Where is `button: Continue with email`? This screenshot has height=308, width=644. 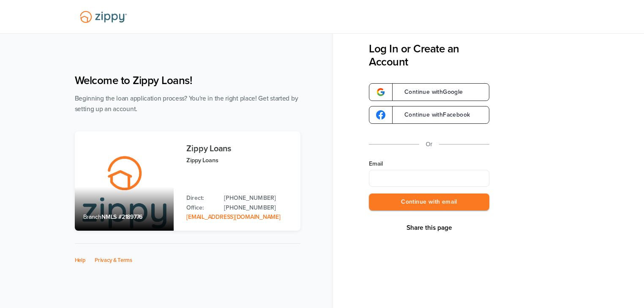 button: Continue with email is located at coordinates (429, 202).